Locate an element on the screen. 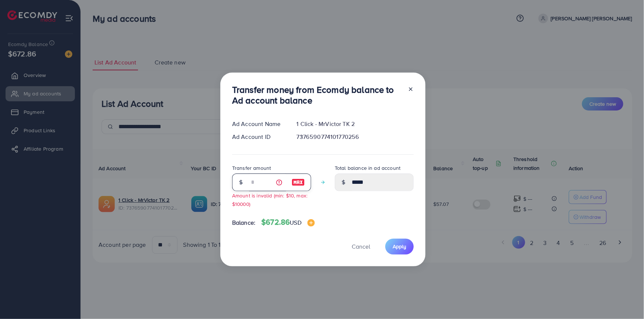 The height and width of the screenshot is (319, 644). div: 7376590774101770256 is located at coordinates (355, 137).